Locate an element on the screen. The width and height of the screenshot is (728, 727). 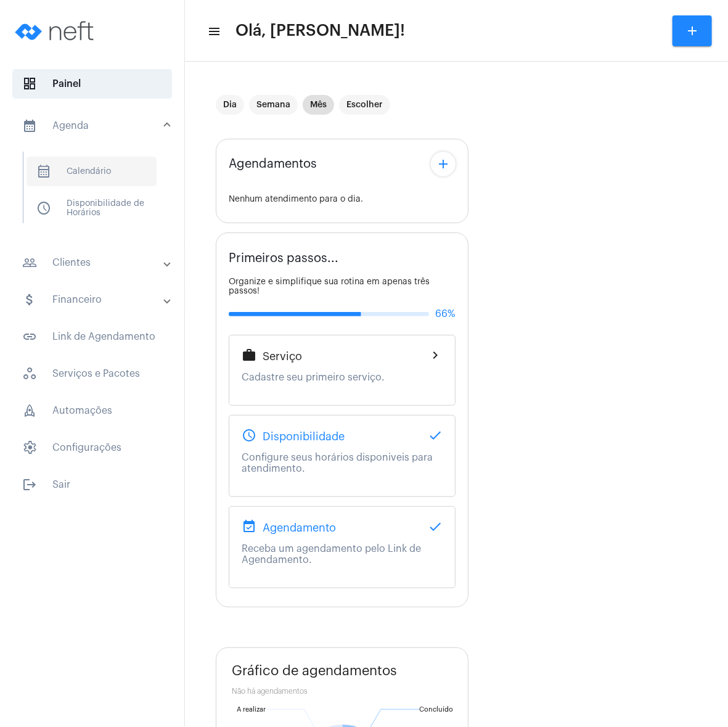
mat-icon: event_available is located at coordinates (249, 527).